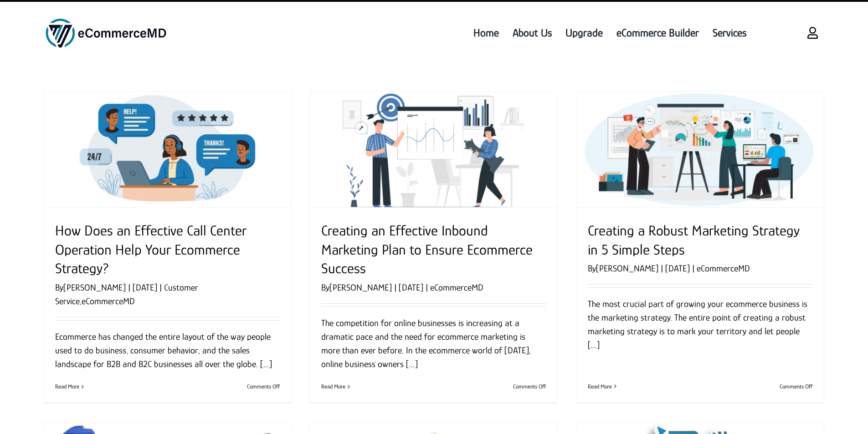 The height and width of the screenshot is (434, 868). I want to click on a: More on How Does an Effective Call Center Operation Help Your Ecommerce Strategy?, so click(67, 386).